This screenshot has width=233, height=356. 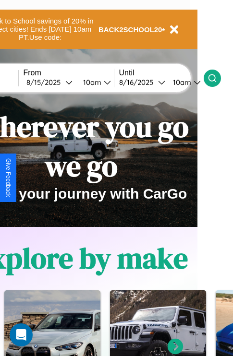 I want to click on div: Open Intercom Messenger, so click(x=21, y=335).